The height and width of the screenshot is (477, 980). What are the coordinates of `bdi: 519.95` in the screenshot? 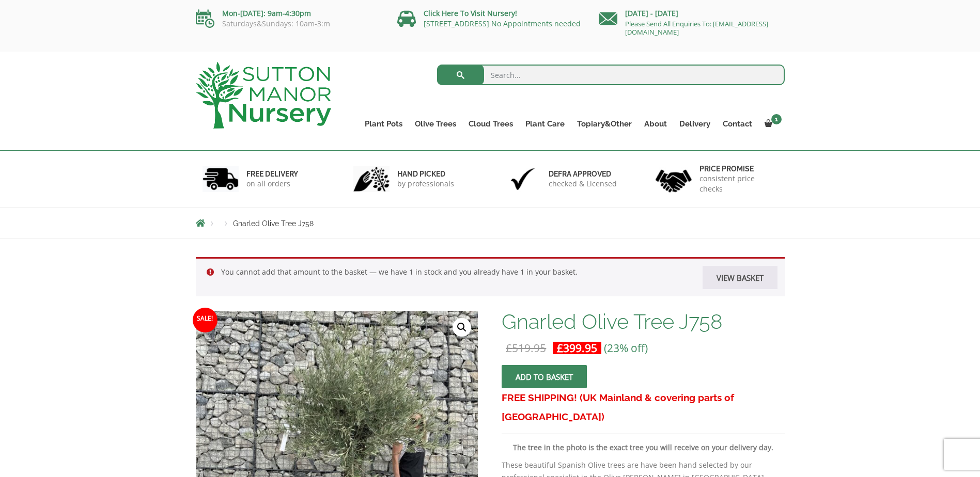 It's located at (526, 348).